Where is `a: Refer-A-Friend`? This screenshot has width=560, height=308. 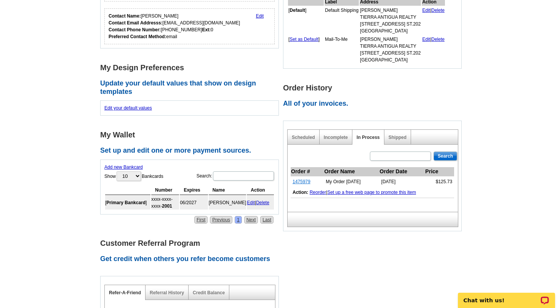 a: Refer-A-Friend is located at coordinates (125, 292).